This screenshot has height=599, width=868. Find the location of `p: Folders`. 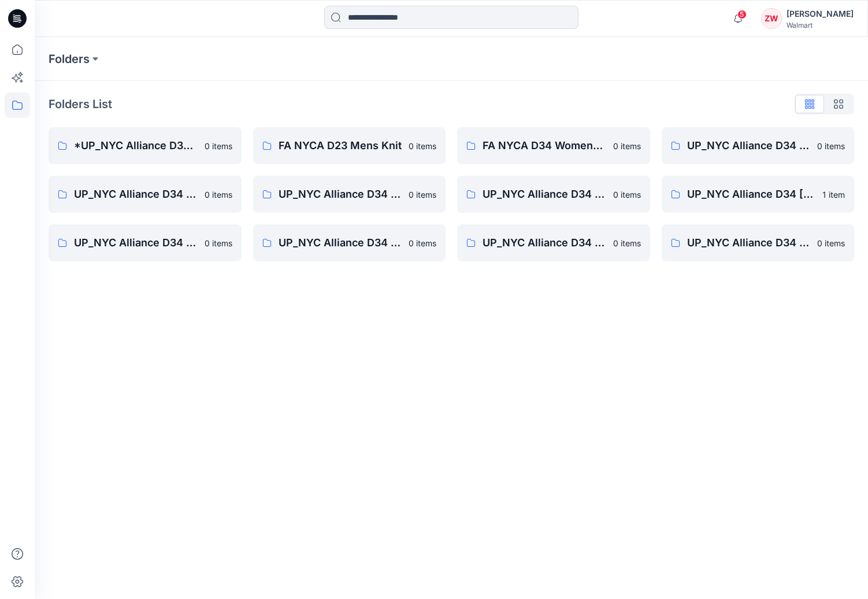

p: Folders is located at coordinates (69, 59).